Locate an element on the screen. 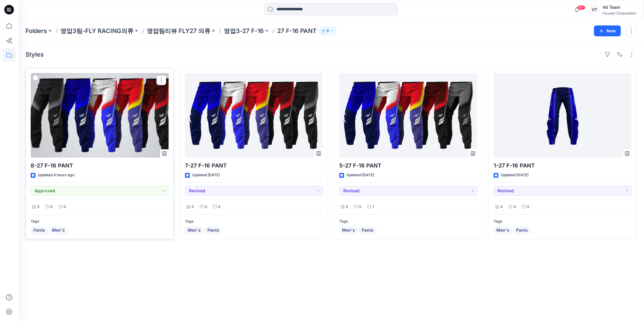 The width and height of the screenshot is (644, 321). p: Updated 4 hours ago is located at coordinates (56, 175).